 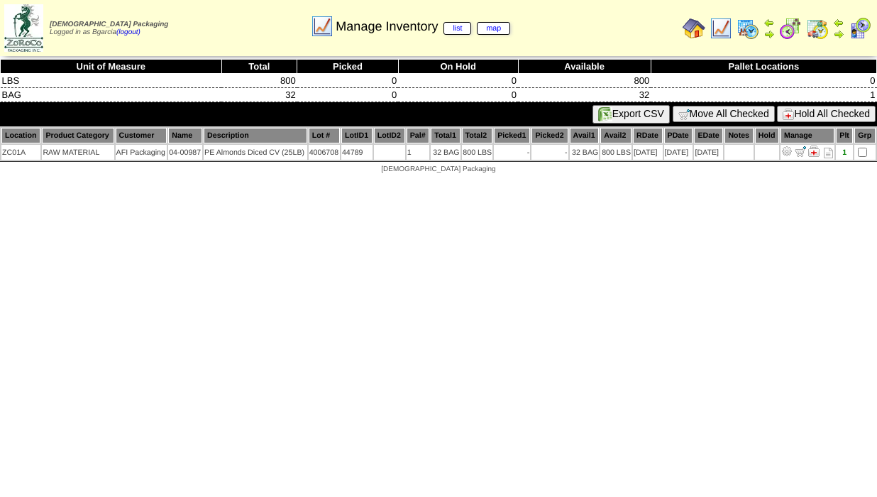 What do you see at coordinates (767, 136) in the screenshot?
I see `th: Hold` at bounding box center [767, 136].